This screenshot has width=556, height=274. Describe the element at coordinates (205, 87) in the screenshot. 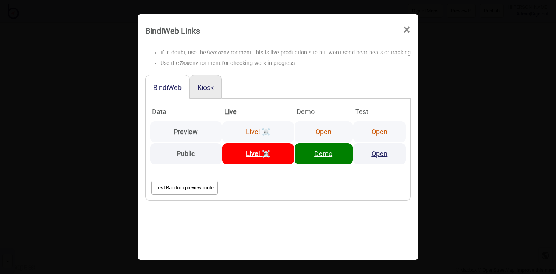

I see `button: Kiosk` at that location.